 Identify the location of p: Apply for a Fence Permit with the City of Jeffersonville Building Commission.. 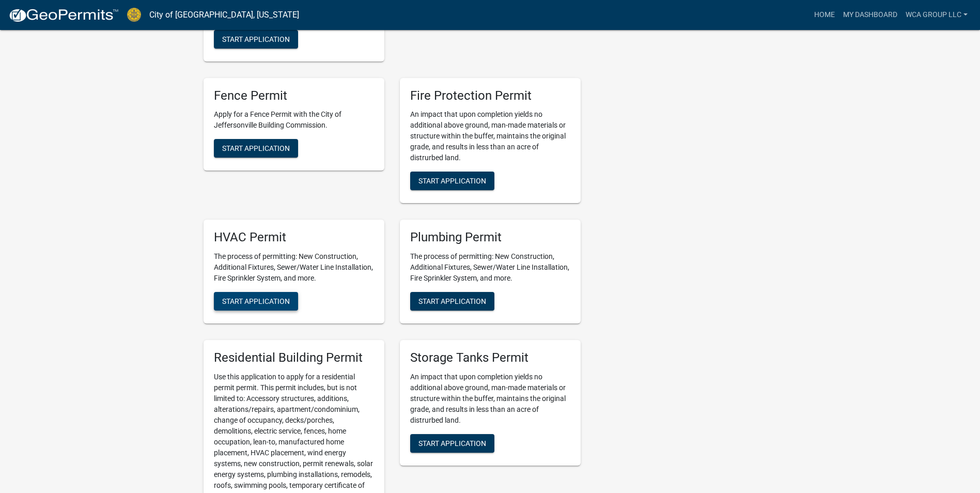
(294, 120).